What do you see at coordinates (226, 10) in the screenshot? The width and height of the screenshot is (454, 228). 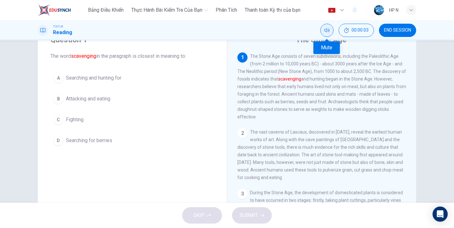 I see `a: Phân tích` at bounding box center [226, 10].